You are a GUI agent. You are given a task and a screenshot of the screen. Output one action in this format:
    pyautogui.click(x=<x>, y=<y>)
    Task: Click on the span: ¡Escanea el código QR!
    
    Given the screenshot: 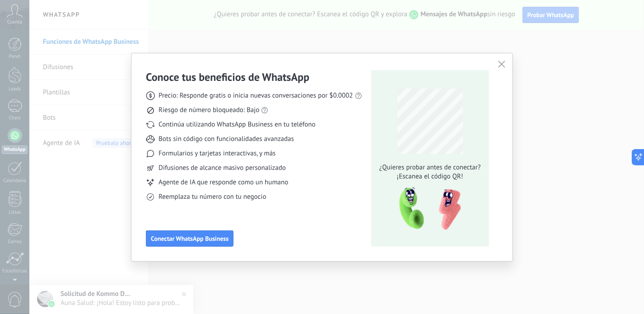 What is the action you would take?
    pyautogui.click(x=430, y=177)
    